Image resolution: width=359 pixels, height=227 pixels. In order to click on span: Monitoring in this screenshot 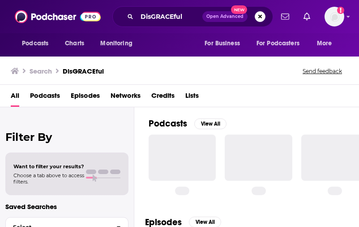, I will do `click(116, 43)`.